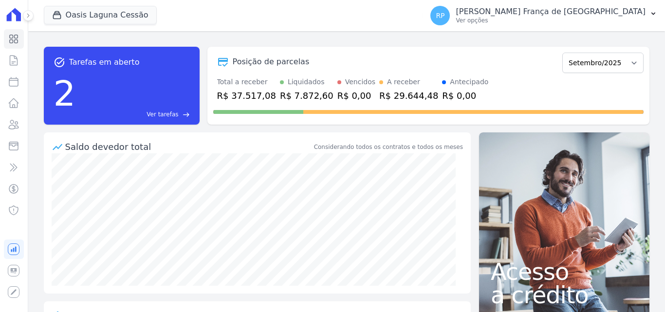 The image size is (665, 312). What do you see at coordinates (134, 114) in the screenshot?
I see `a: Ver tarefas east` at bounding box center [134, 114].